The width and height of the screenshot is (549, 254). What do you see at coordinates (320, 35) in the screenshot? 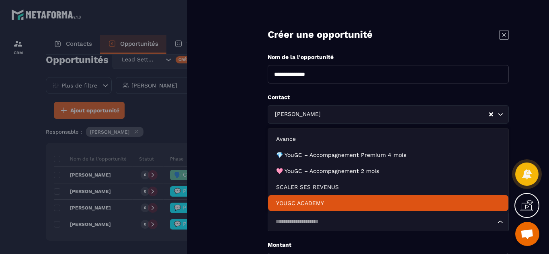
I see `p: Créer une opportunité` at bounding box center [320, 35].